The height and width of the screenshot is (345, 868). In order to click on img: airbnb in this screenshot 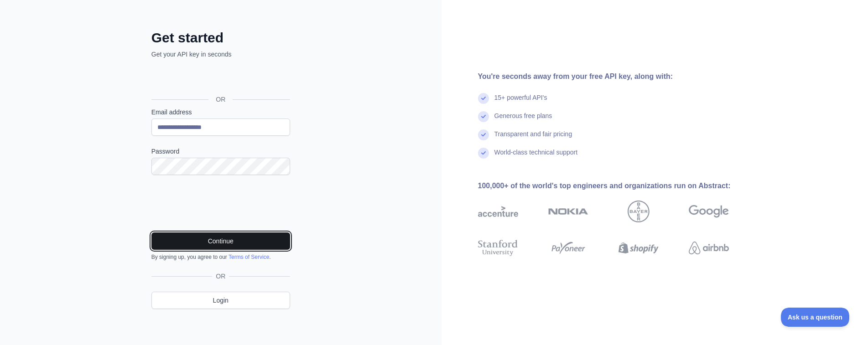, I will do `click(709, 248)`.